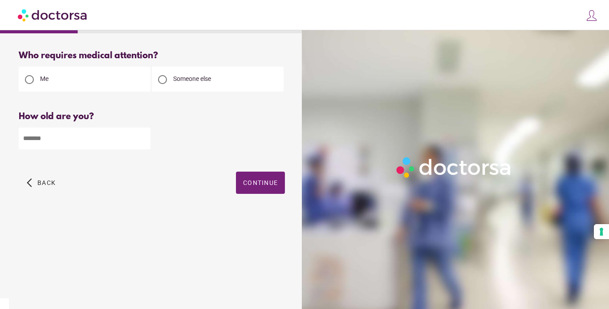 Image resolution: width=609 pixels, height=309 pixels. What do you see at coordinates (44, 79) in the screenshot?
I see `span: Me` at bounding box center [44, 79].